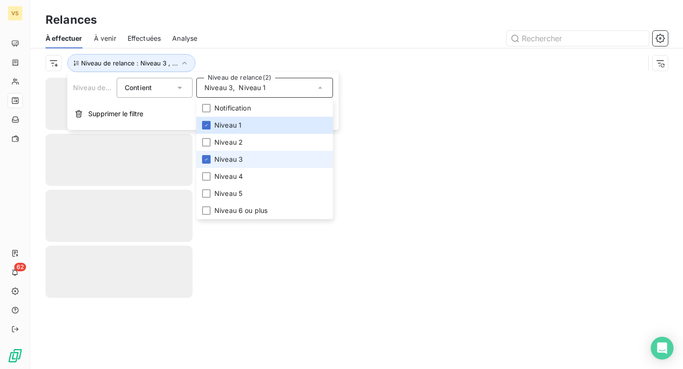 This screenshot has height=369, width=683. What do you see at coordinates (20, 267) in the screenshot?
I see `span: 62` at bounding box center [20, 267].